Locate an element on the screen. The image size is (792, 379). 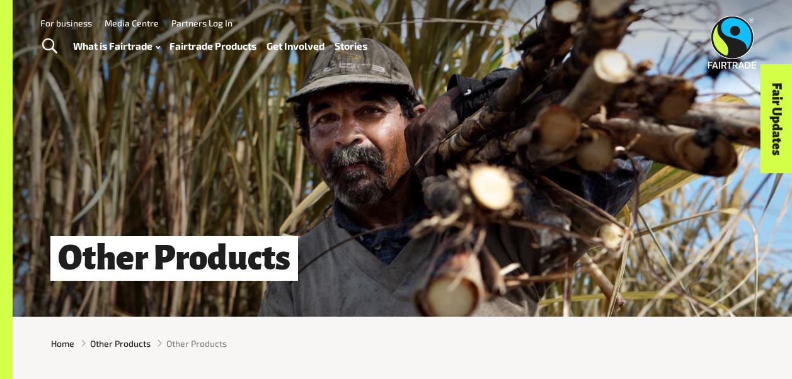
img: Fairtrade Australia New Zealand logo is located at coordinates (732, 42).